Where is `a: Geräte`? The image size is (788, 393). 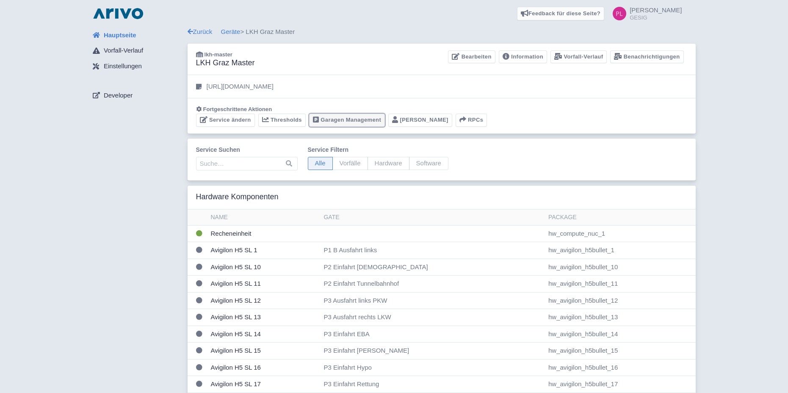 a: Geräte is located at coordinates (231, 31).